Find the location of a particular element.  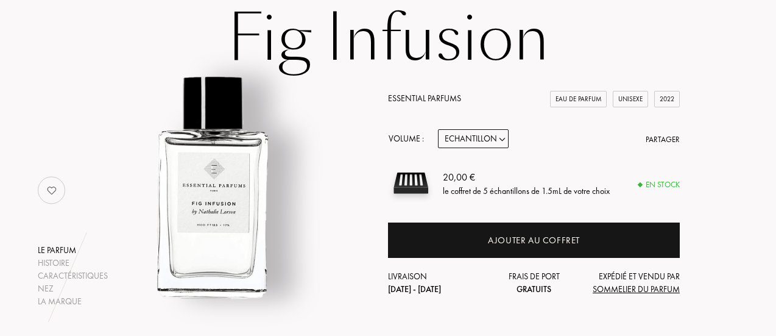

div: Ajouter au coffret is located at coordinates (534, 240).